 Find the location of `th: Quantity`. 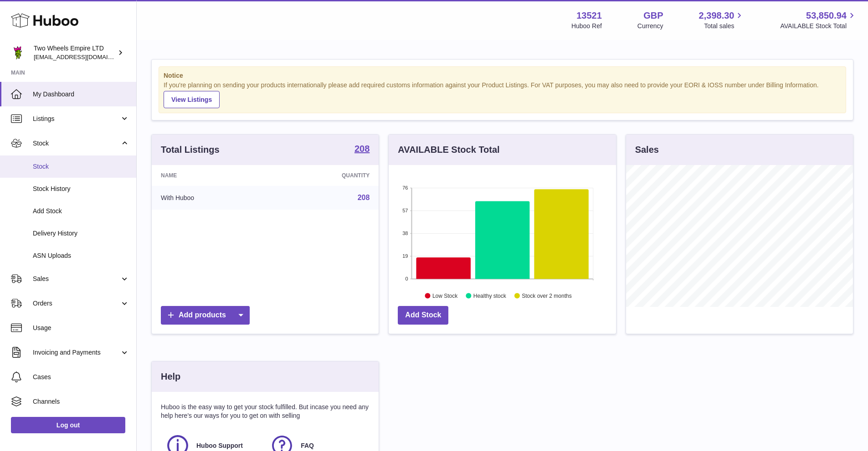

th: Quantity is located at coordinates (325, 176).